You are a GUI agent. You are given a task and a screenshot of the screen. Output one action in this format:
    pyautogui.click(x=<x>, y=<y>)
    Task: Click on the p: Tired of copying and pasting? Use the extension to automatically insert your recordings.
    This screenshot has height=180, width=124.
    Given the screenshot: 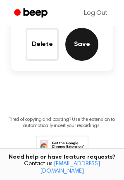 What is the action you would take?
    pyautogui.click(x=62, y=123)
    